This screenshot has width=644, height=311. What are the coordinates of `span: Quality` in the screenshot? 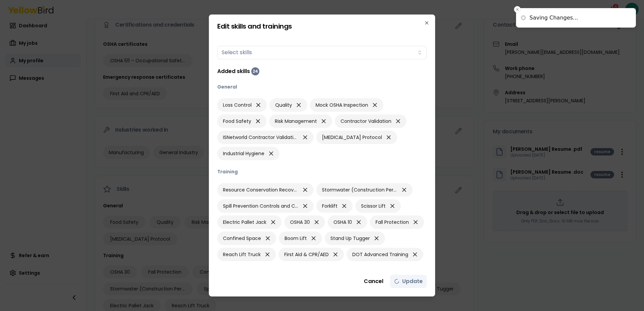 It's located at (283, 105).